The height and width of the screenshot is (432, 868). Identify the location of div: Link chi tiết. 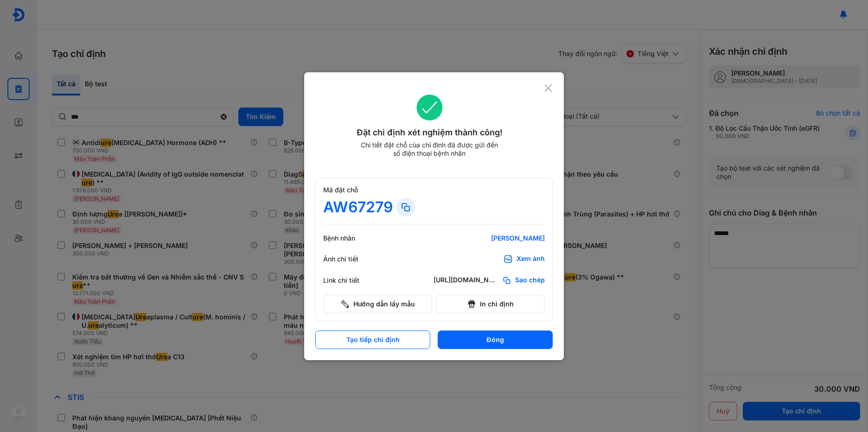
(351, 281).